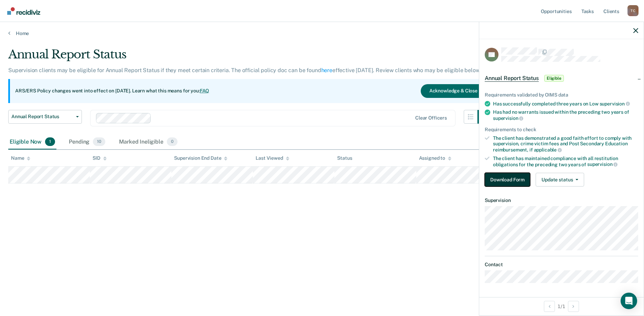  I want to click on button: Update status, so click(560, 180).